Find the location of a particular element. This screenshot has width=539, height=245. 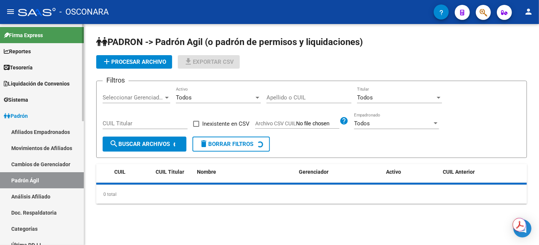

span: Gerenciador is located at coordinates (314, 172).